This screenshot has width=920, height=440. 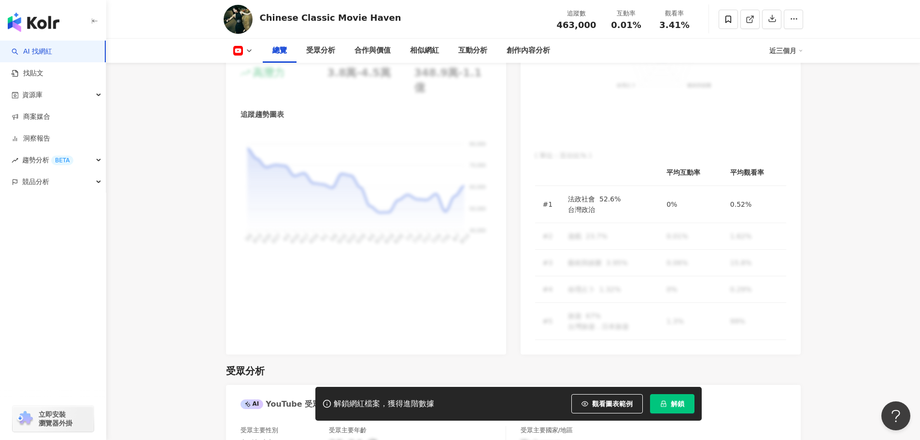 What do you see at coordinates (607, 404) in the screenshot?
I see `button: 觀看圖表範例` at bounding box center [607, 404].